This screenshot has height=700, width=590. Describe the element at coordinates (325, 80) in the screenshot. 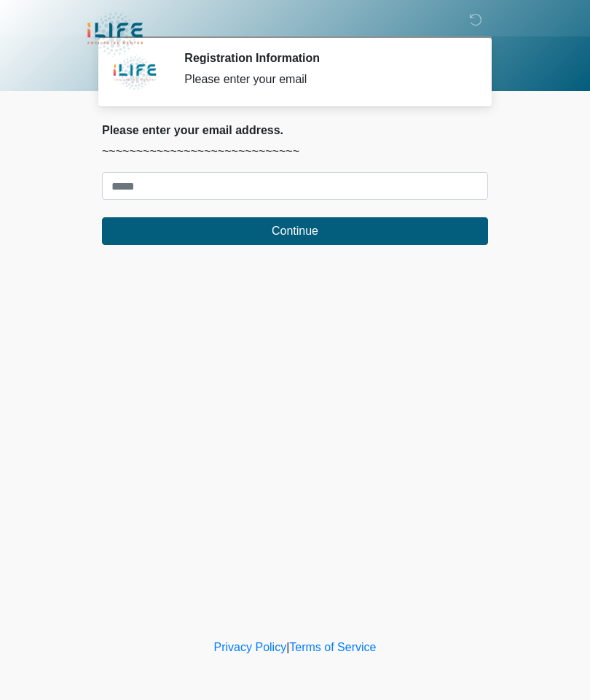

I see `div: Please enter your email` at that location.